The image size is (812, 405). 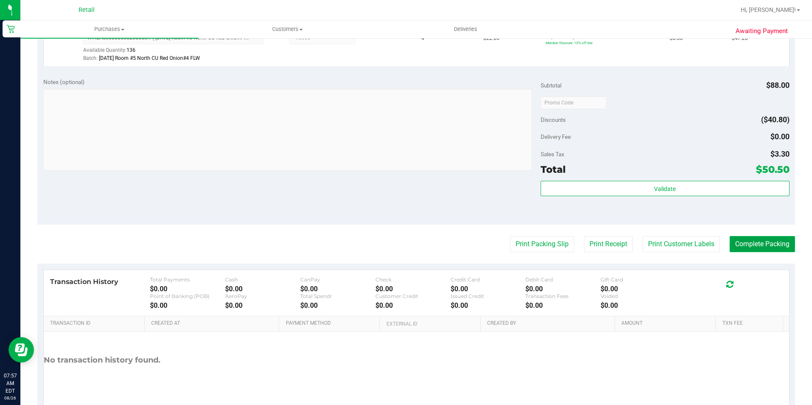 What do you see at coordinates (102, 360) in the screenshot?
I see `div: No transaction history found.` at bounding box center [102, 360].